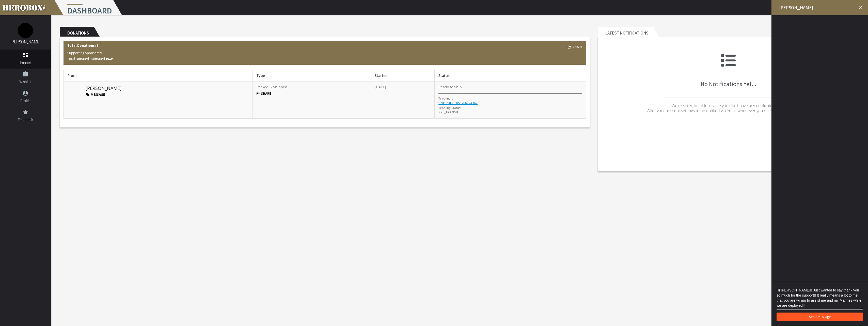 Image resolution: width=868 pixels, height=326 pixels. What do you see at coordinates (90, 58) in the screenshot?
I see `span: Total Donated Estimate:` at bounding box center [90, 58].